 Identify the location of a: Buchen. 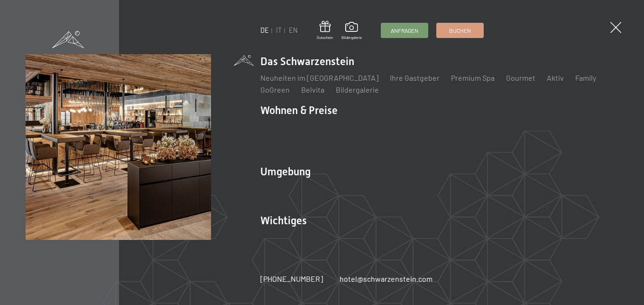
(460, 30).